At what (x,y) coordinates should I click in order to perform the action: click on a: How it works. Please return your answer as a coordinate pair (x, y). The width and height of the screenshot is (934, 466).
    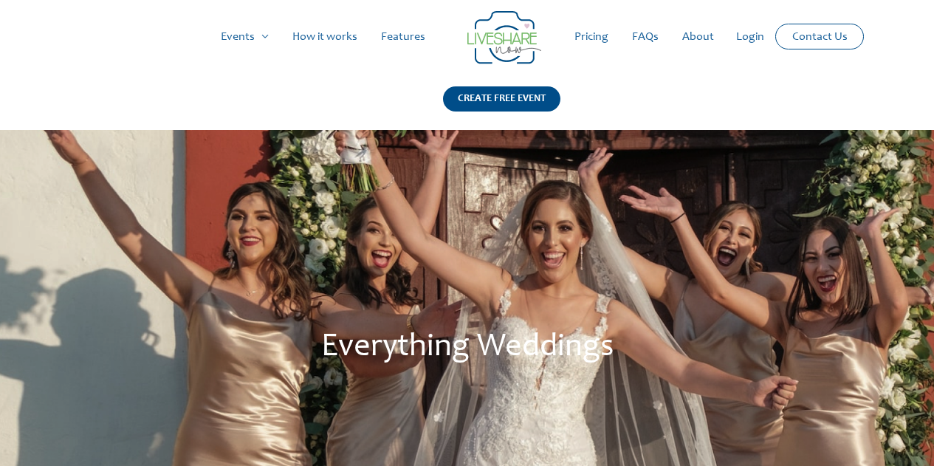
    Looking at the image, I should click on (325, 37).